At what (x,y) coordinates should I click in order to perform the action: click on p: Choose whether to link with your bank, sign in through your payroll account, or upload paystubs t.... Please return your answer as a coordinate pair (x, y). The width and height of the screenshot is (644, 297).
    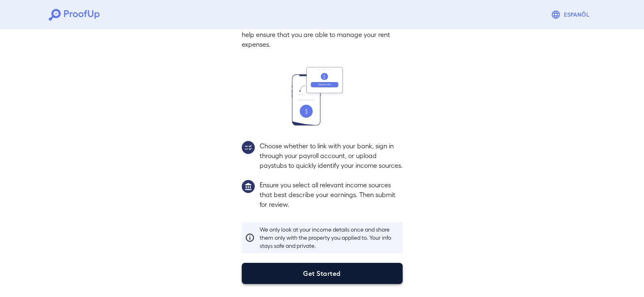
    Looking at the image, I should click on (331, 156).